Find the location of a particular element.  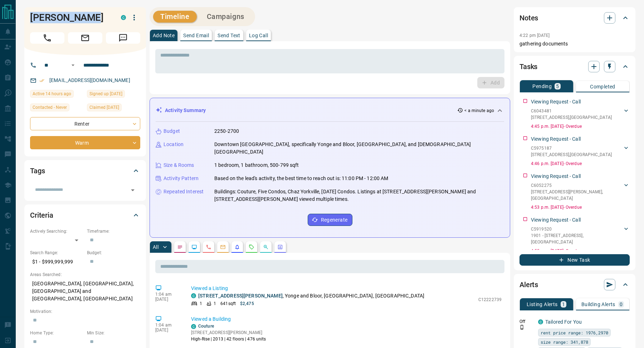

p: 641 sqft is located at coordinates (228, 303).